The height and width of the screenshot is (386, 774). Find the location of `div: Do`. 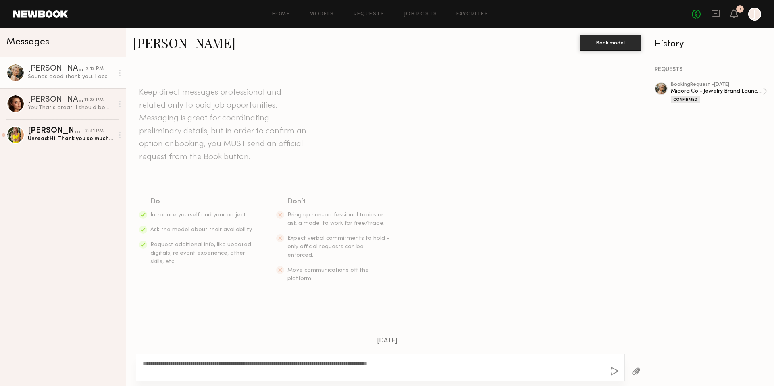

div: Do is located at coordinates (202, 202).